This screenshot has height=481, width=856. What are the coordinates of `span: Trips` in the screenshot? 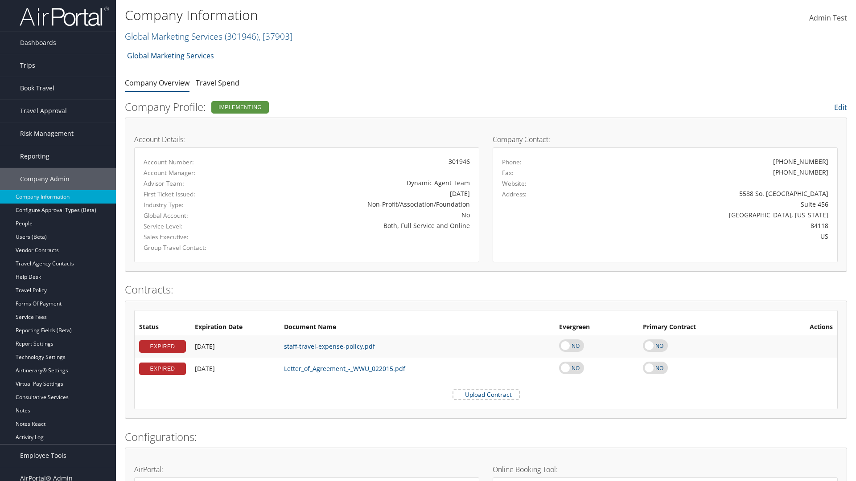 It's located at (28, 66).